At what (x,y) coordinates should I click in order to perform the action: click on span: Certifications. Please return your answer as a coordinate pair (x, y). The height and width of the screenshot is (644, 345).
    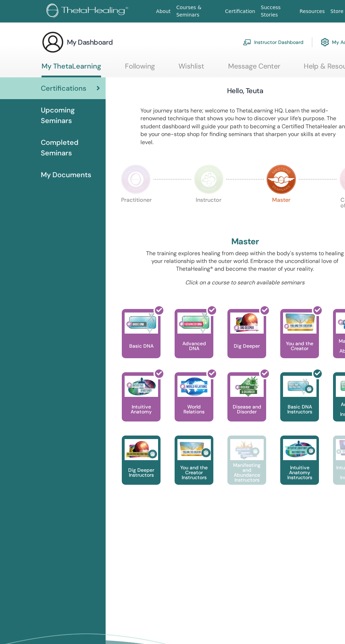
    Looking at the image, I should click on (63, 88).